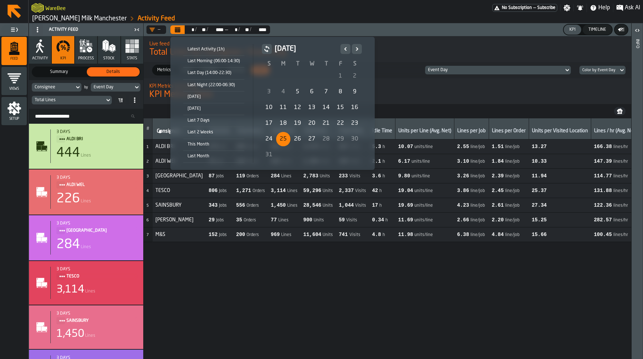  Describe the element at coordinates (312, 92) in the screenshot. I see `div: 6` at that location.